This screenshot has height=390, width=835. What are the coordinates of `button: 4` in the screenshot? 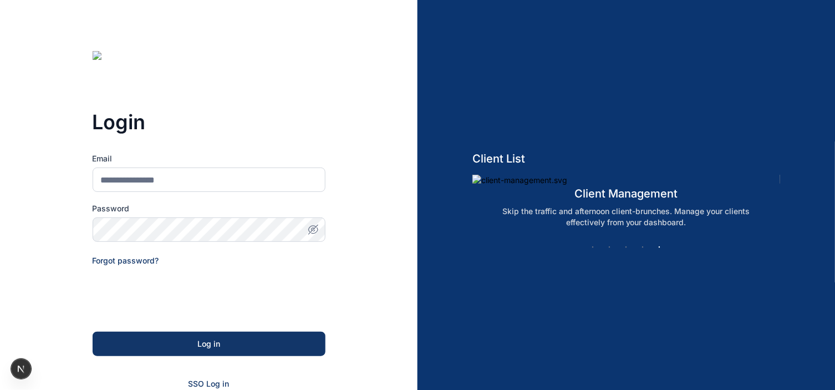 It's located at (643, 247).